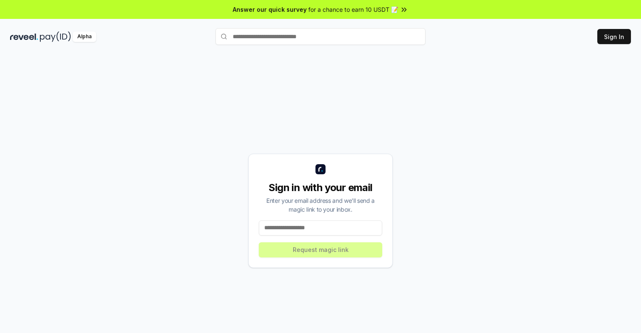  What do you see at coordinates (614, 37) in the screenshot?
I see `button: Sign In` at bounding box center [614, 37].